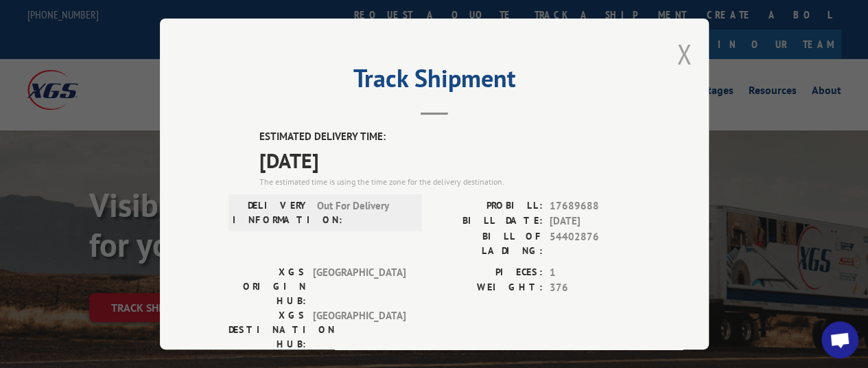 This screenshot has width=868, height=368. Describe the element at coordinates (684, 54) in the screenshot. I see `button: Close modal` at that location.